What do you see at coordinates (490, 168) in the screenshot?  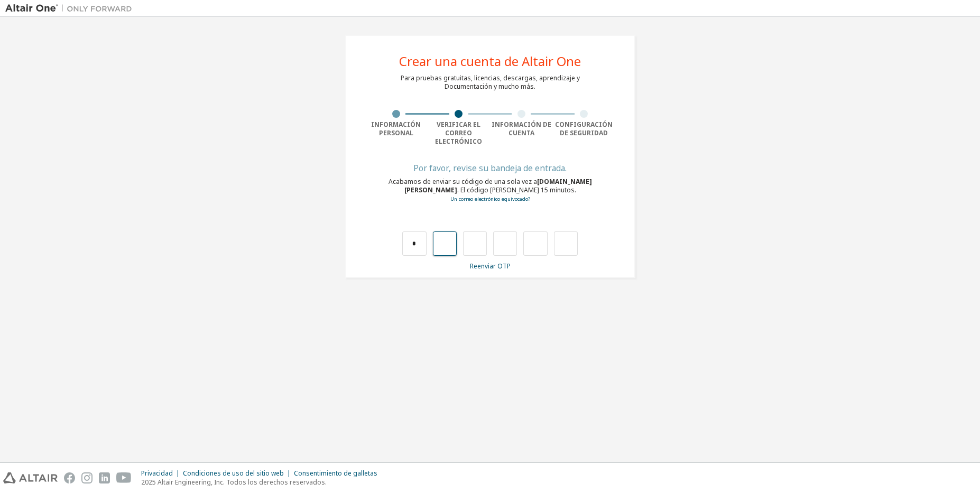 I see `div: Por favor, revise su bandeja de entrada.` at bounding box center [490, 168].